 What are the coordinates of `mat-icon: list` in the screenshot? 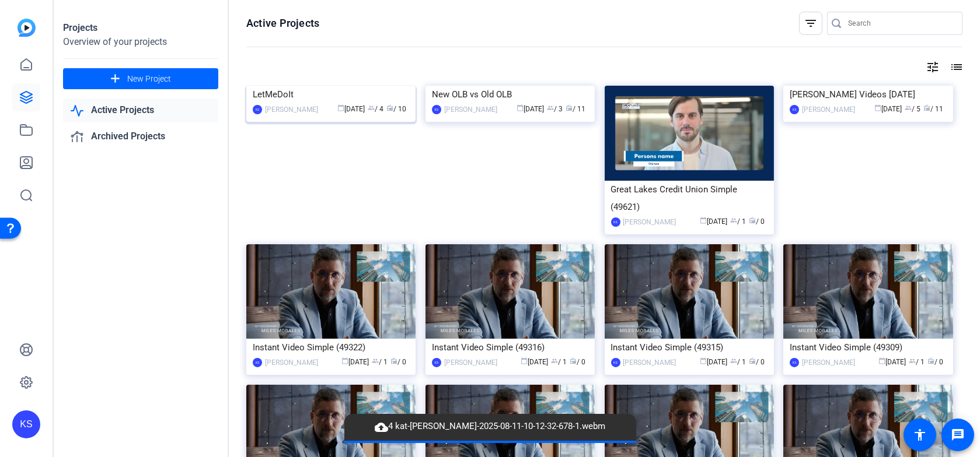 It's located at (955, 67).